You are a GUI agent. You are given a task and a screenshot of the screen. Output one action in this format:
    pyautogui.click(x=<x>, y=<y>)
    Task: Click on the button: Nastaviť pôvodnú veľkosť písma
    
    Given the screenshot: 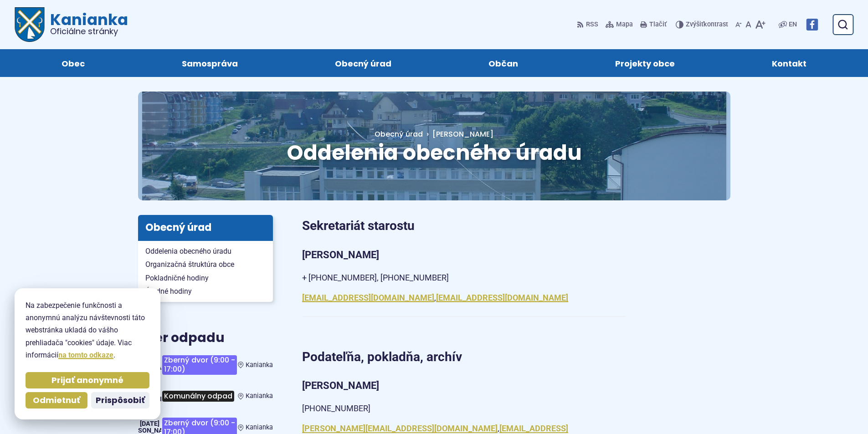 What is the action you would take?
    pyautogui.click(x=748, y=24)
    